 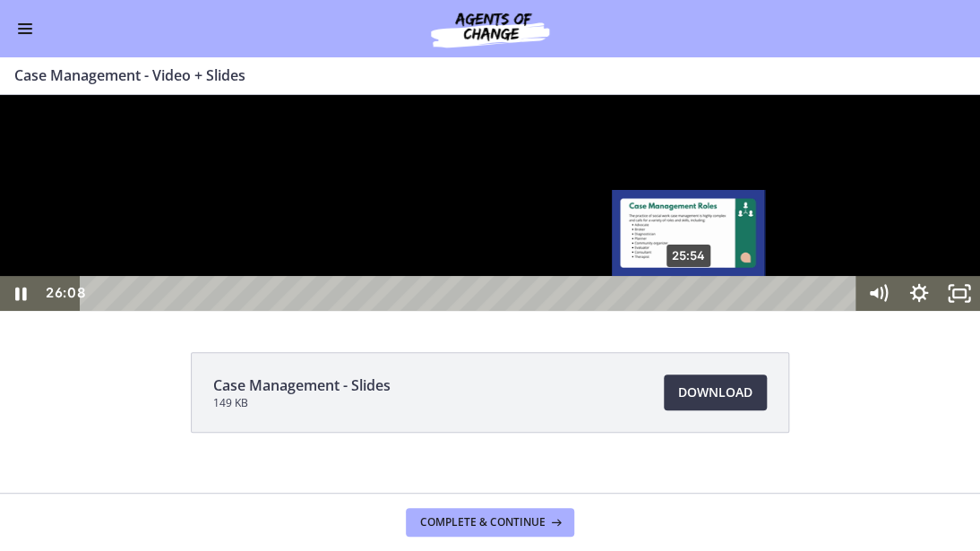 What do you see at coordinates (919, 198) in the screenshot?
I see `button: Show settings menu` at bounding box center [919, 198].